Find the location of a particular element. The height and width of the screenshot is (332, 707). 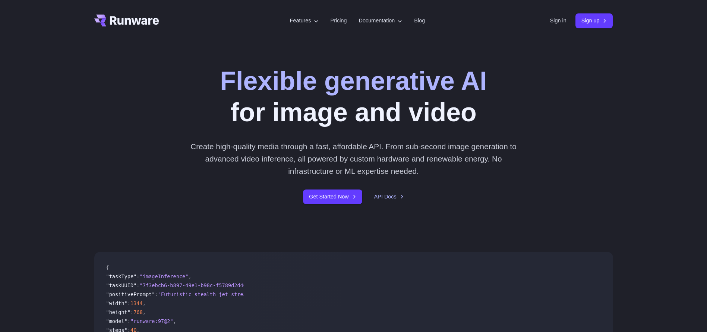

span: 768 is located at coordinates (138, 312).